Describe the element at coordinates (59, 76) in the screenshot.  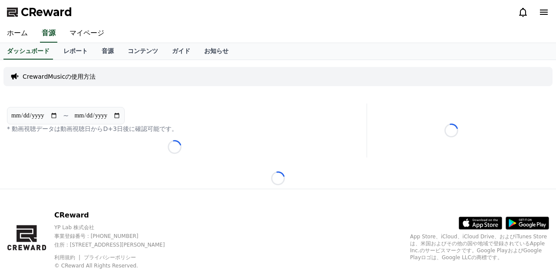
I see `p: CrewardMusicの使用方法` at that location.